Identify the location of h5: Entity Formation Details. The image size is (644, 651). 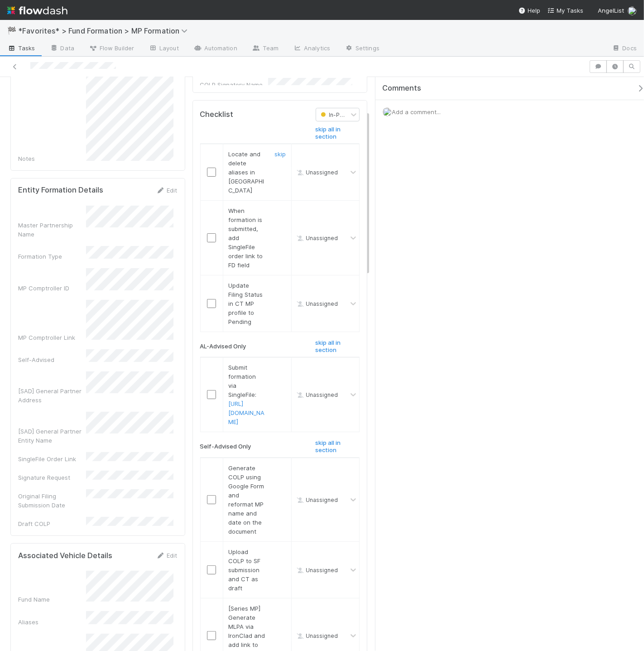
(60, 190).